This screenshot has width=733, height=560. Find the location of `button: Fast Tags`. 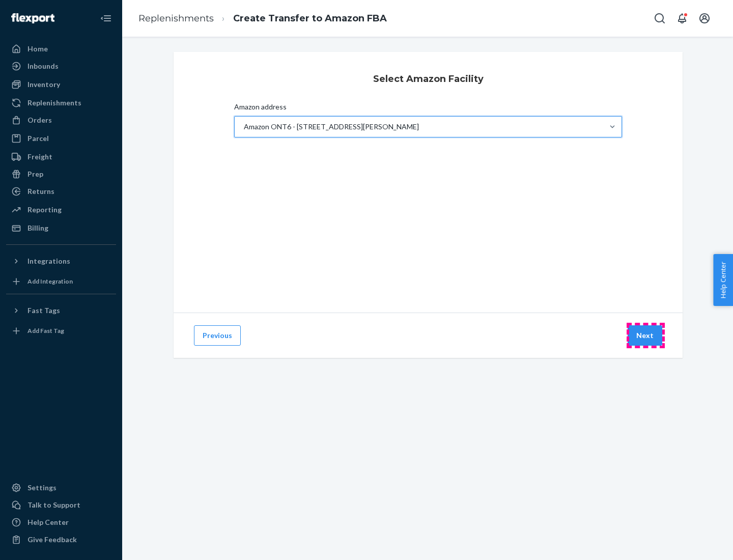

button: Fast Tags is located at coordinates (61, 311).